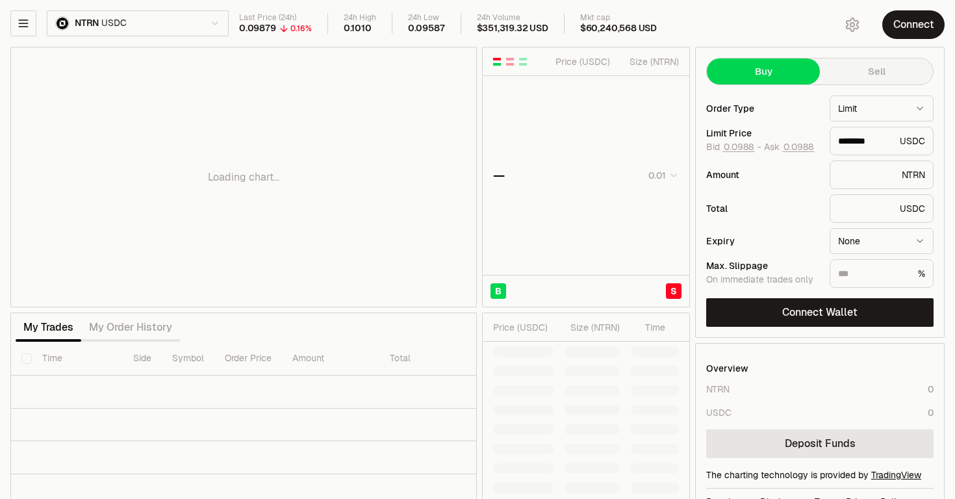  I want to click on button: Connect, so click(913, 25).